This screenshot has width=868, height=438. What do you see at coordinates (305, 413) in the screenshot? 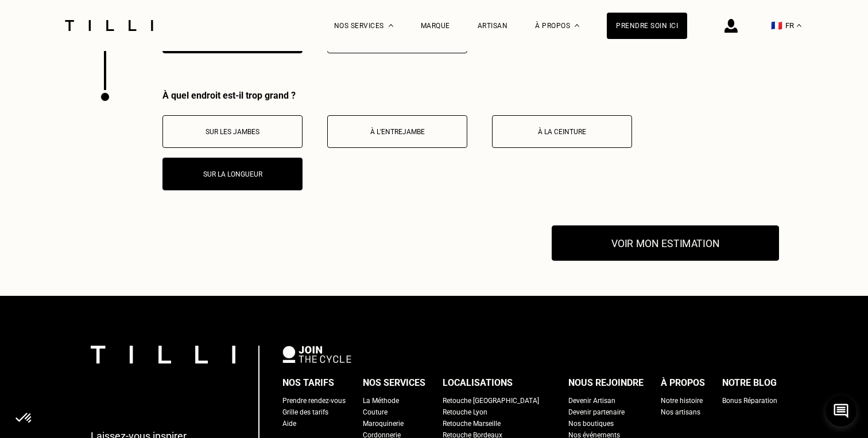
I see `a: Grille des tarifs` at bounding box center [305, 413].